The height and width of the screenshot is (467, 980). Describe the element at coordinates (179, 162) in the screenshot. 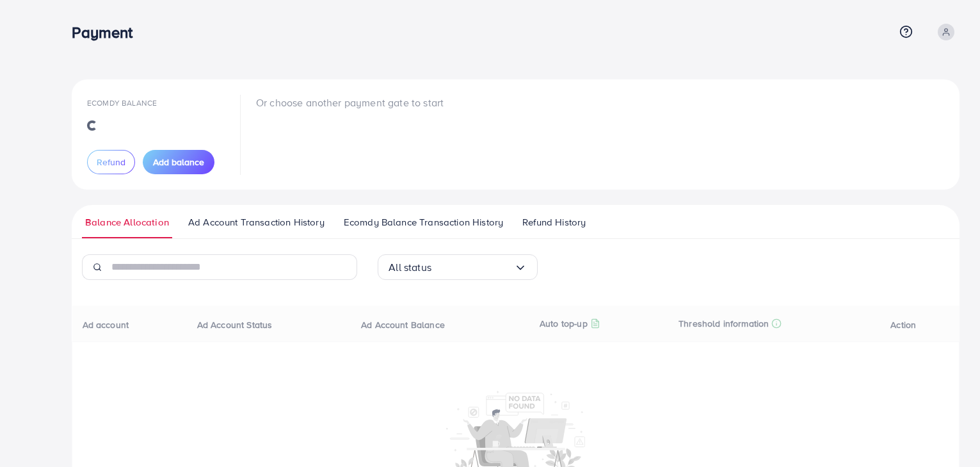

I see `button: Add balance` at that location.